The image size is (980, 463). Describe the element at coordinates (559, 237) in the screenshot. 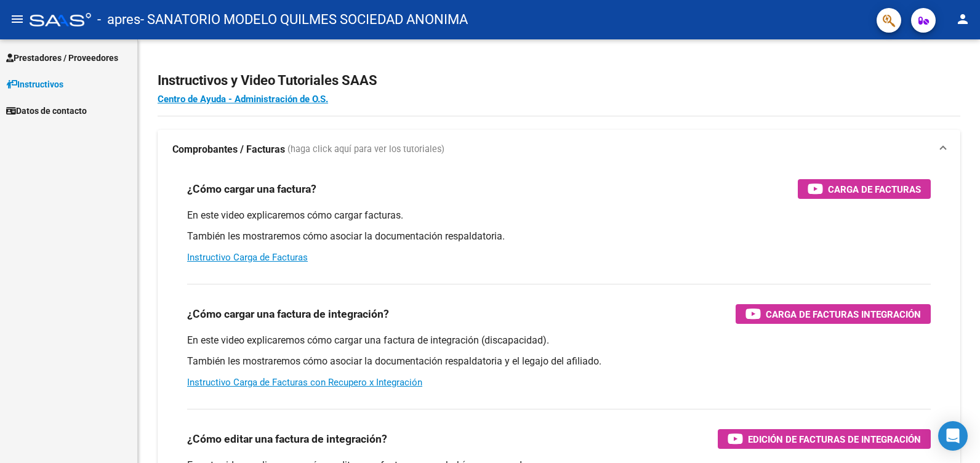

I see `p: También les mostraremos cómo asociar la documentación respaldatoria.` at that location.